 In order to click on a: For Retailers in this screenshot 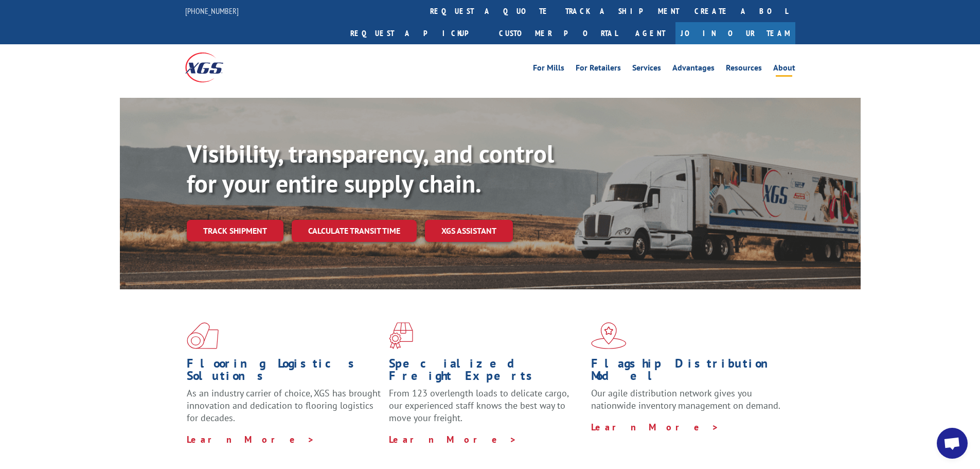, I will do `click(599, 69)`.